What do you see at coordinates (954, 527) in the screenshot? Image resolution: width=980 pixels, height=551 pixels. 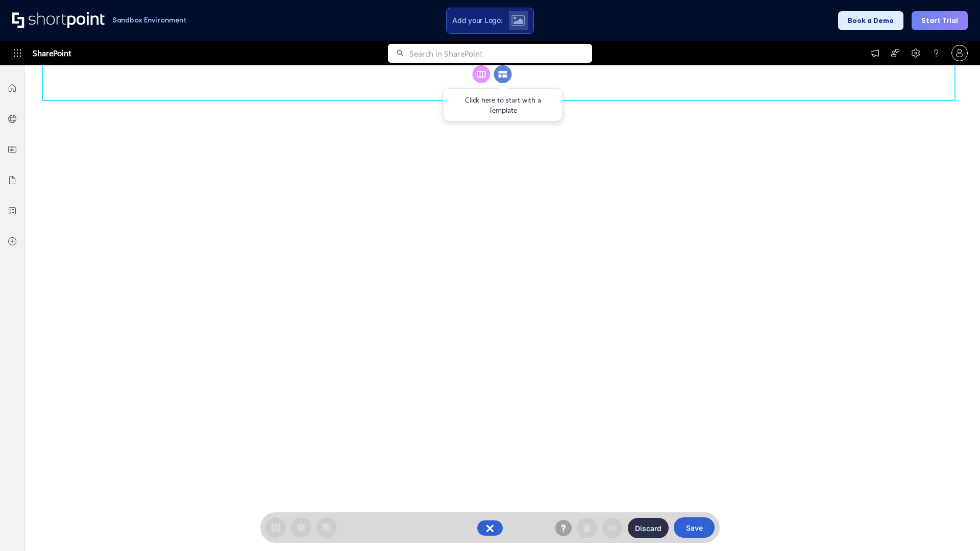 I see `div: Chat Widget` at bounding box center [954, 527].